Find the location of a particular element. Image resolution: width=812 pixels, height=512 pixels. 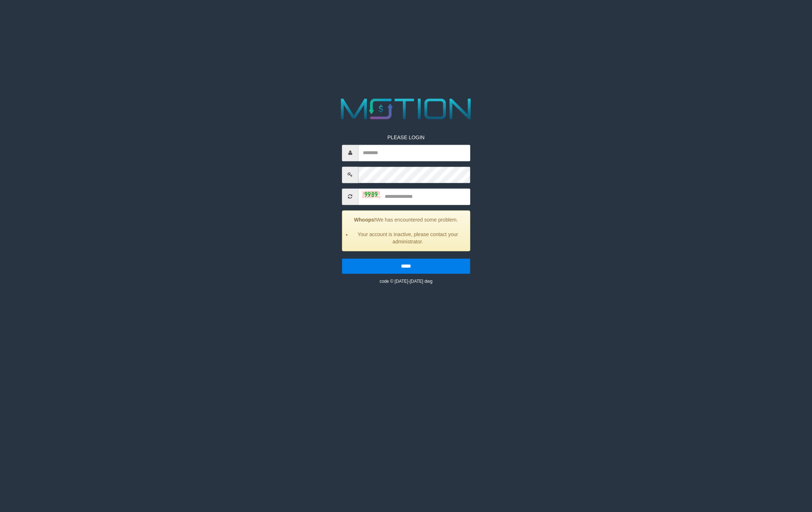

img: MOTION_logo.png is located at coordinates (406, 109).